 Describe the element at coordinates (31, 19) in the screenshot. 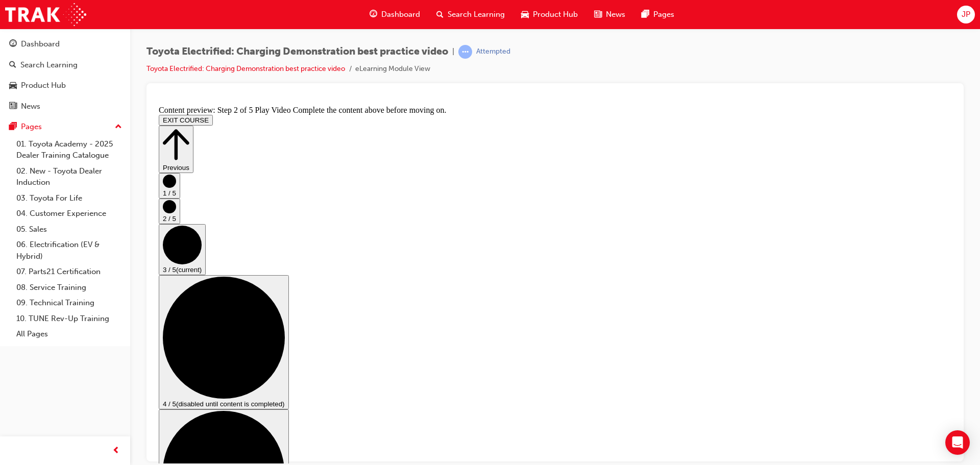

I see `button: EXIT COURSE` at that location.